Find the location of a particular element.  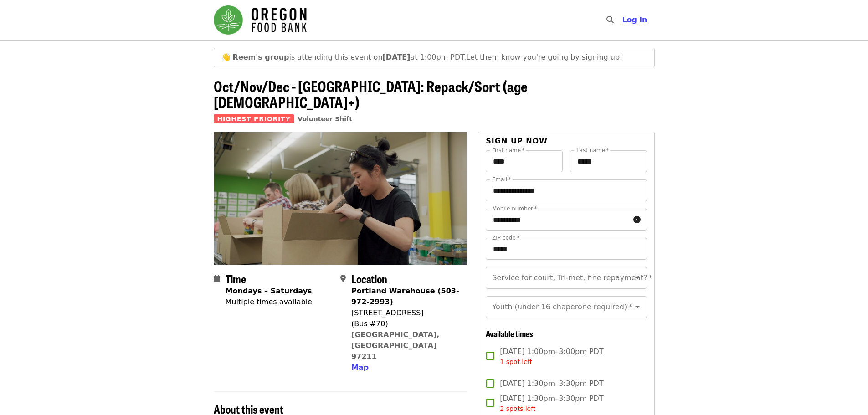

span: Log in is located at coordinates (634, 20).